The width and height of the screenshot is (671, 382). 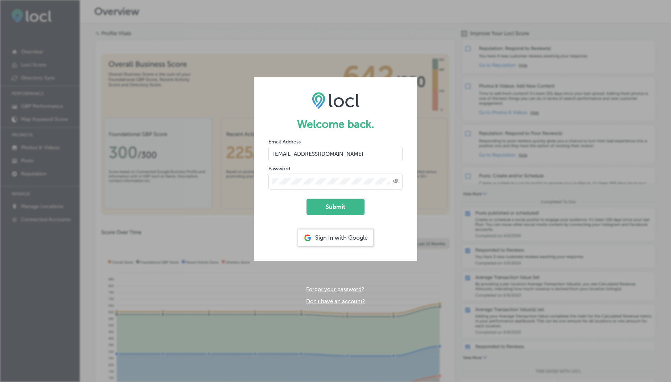 I want to click on a: Don't have an account?, so click(x=336, y=301).